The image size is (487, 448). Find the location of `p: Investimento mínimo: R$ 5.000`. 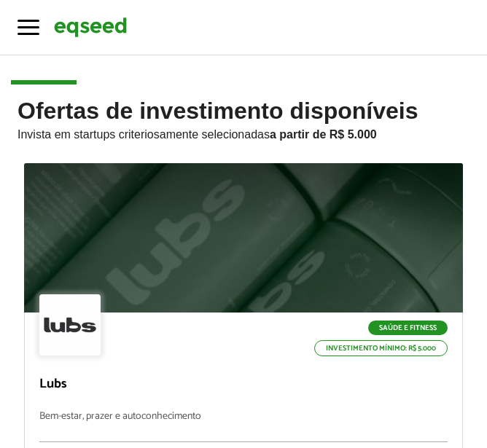

p: Investimento mínimo: R$ 5.000 is located at coordinates (380, 348).